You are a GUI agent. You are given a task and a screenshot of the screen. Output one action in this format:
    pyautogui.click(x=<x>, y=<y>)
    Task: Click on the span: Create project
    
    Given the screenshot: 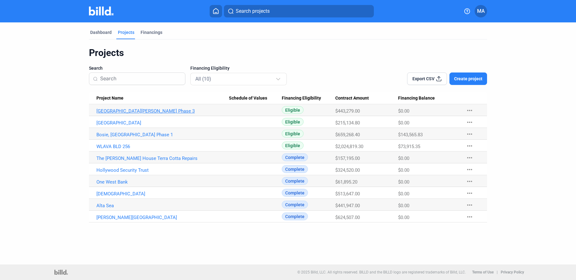 What is the action you would take?
    pyautogui.click(x=468, y=79)
    